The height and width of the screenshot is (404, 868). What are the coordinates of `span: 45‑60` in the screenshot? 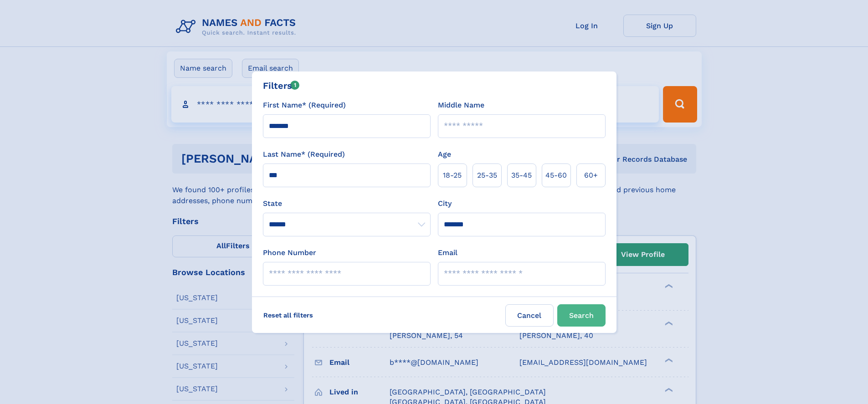 It's located at (555, 175).